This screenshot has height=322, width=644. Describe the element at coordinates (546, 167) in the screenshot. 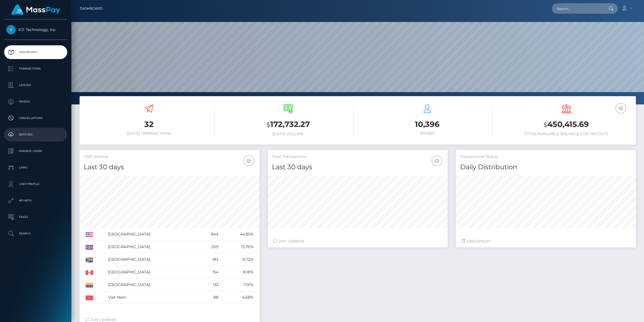

I see `h4: Daily Distribution` at that location.